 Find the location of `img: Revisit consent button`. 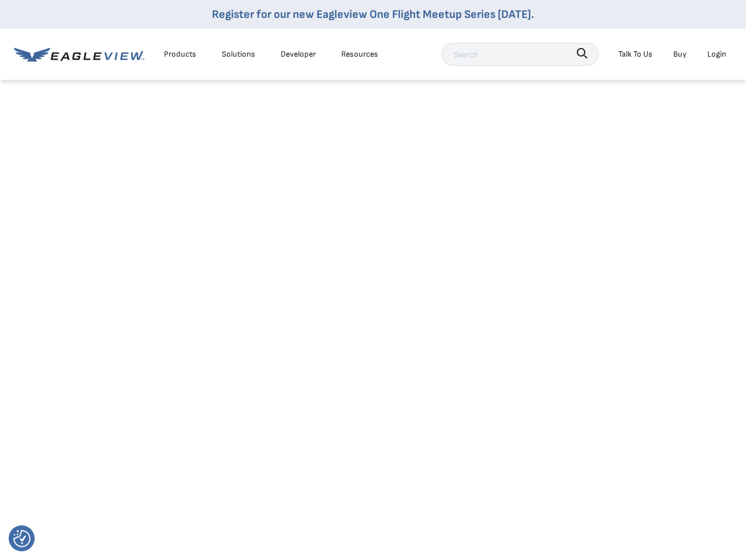

img: Revisit consent button is located at coordinates (22, 539).